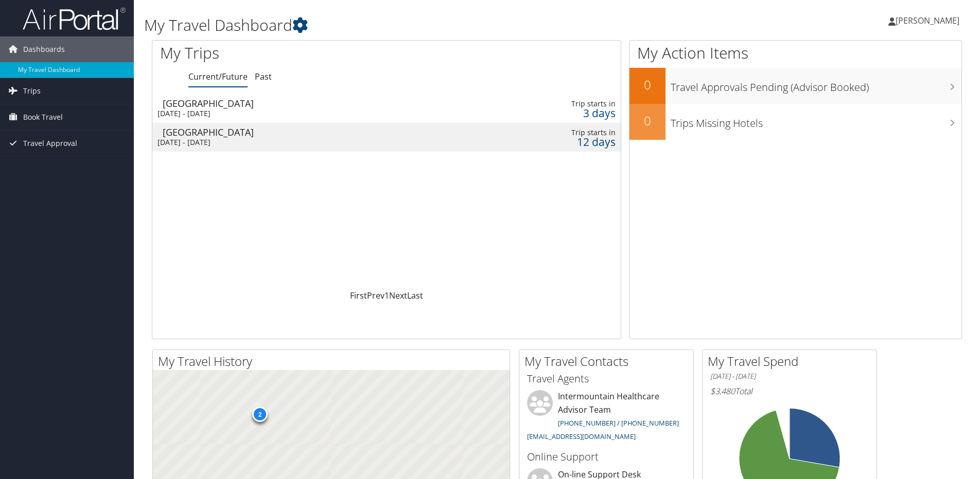 The height and width of the screenshot is (479, 980). I want to click on h2: My Travel History, so click(334, 361).